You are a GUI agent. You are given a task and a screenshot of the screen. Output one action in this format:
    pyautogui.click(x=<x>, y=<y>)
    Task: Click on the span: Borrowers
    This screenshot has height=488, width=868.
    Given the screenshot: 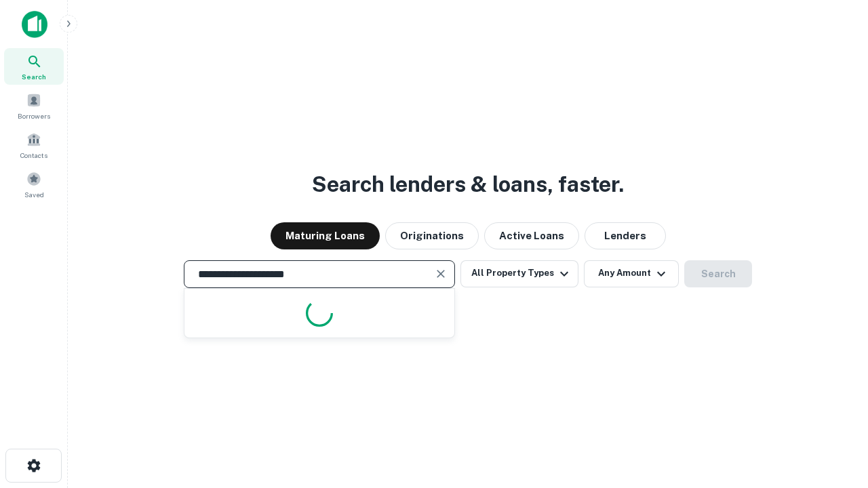 What is the action you would take?
    pyautogui.click(x=34, y=116)
    